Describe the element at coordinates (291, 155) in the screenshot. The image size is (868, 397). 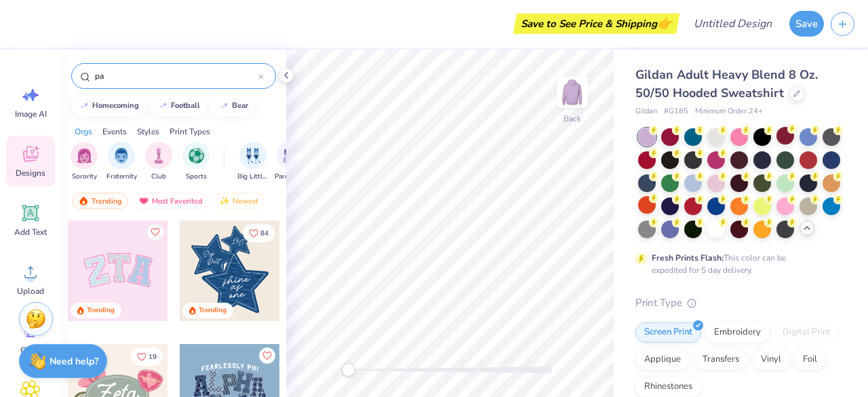
I see `img: Parent's Weekend Image` at that location.